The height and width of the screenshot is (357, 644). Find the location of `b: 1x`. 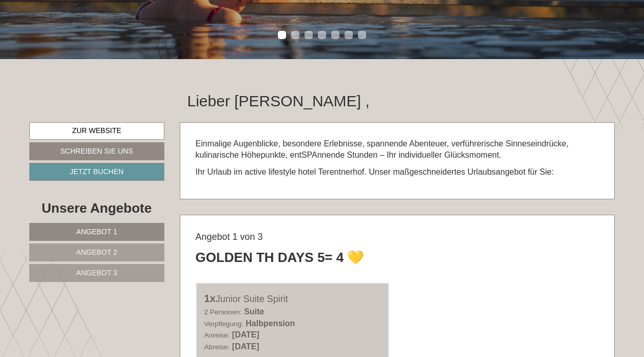

b: 1x is located at coordinates (210, 298).